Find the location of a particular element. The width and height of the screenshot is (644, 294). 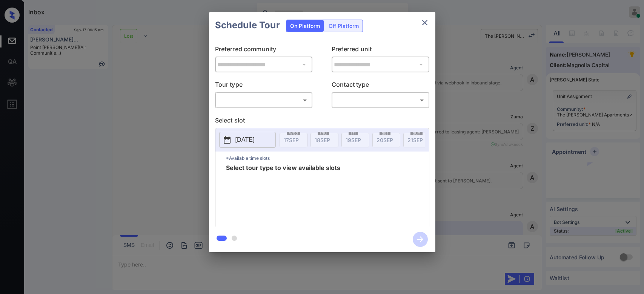

div: On Platform is located at coordinates (305, 26).